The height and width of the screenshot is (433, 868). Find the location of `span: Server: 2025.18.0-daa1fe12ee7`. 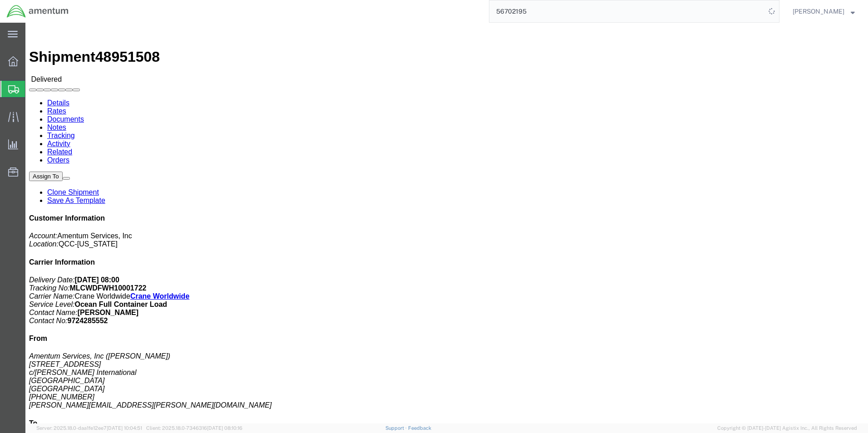

span: Server: 2025.18.0-daa1fe12ee7 is located at coordinates (89, 428).